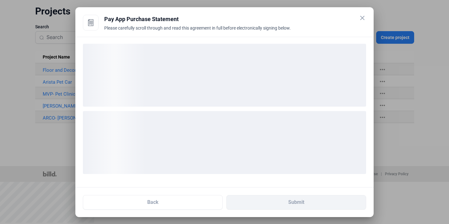 The image size is (449, 224). I want to click on button: Submit, so click(296, 202).